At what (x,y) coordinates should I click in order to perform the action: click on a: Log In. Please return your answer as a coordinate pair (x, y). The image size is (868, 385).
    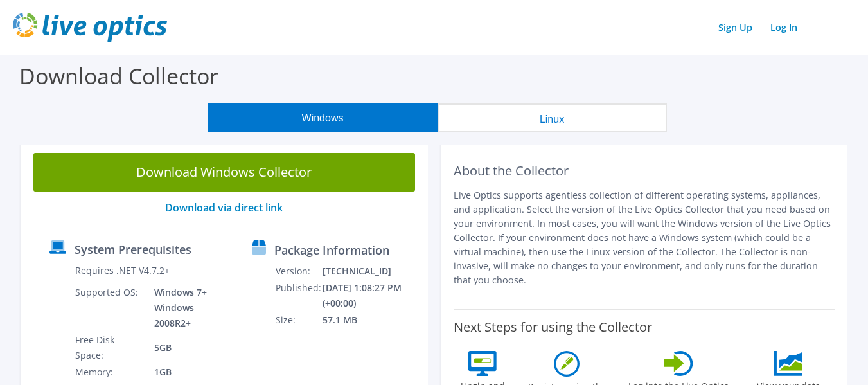
    Looking at the image, I should click on (784, 27).